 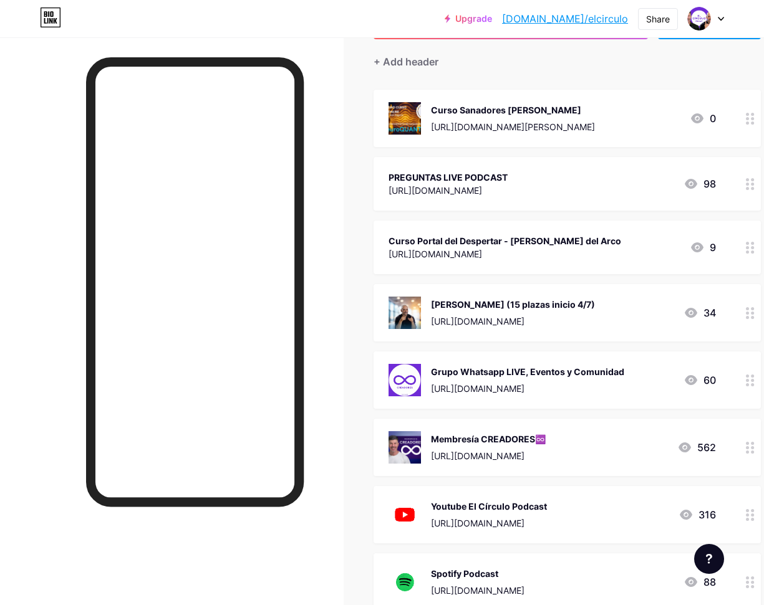 I want to click on div: PREGUNTAS LIVE PODCAST, so click(x=448, y=177).